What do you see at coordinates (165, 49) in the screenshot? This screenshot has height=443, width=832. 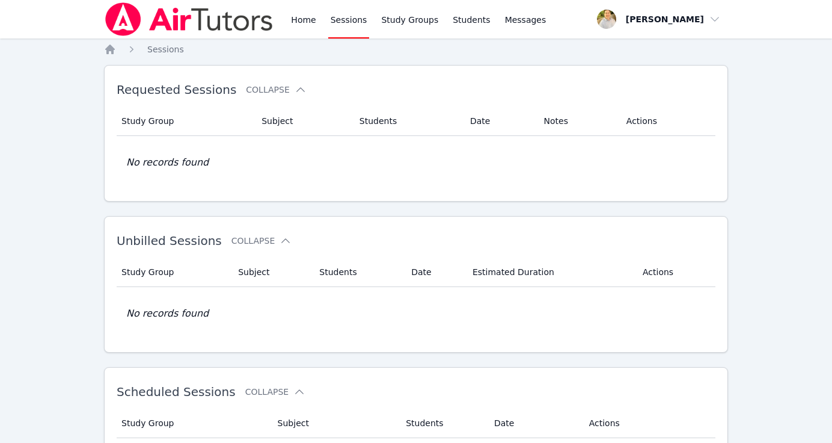 I see `span: Sessions` at bounding box center [165, 49].